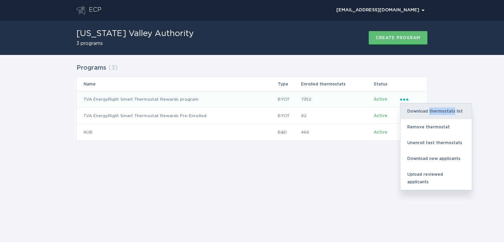 This screenshot has width=504, height=242. I want to click on td: TVA EnergyRight Smart Thermostat Rewards program, so click(177, 99).